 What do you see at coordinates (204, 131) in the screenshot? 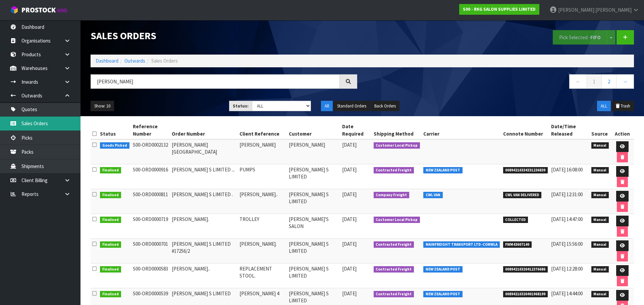
I see `th: Order Number` at bounding box center [204, 131].